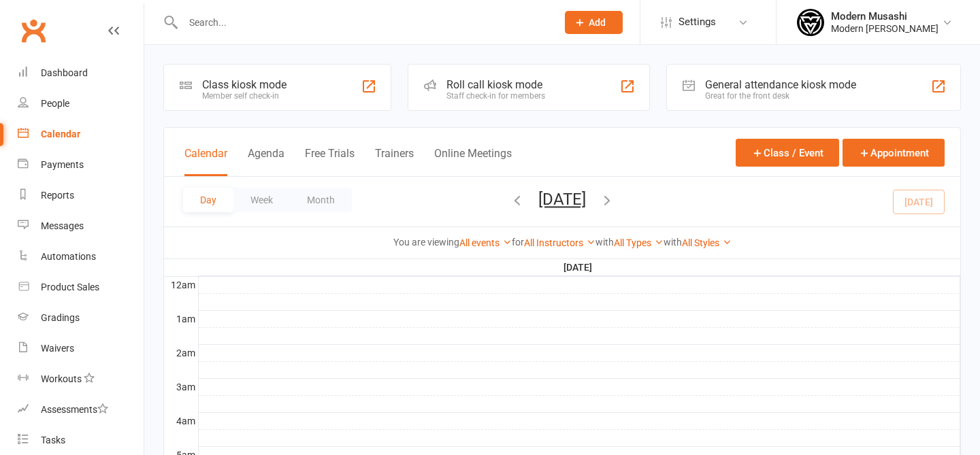 The image size is (980, 455). I want to click on a: Payments, so click(80, 164).